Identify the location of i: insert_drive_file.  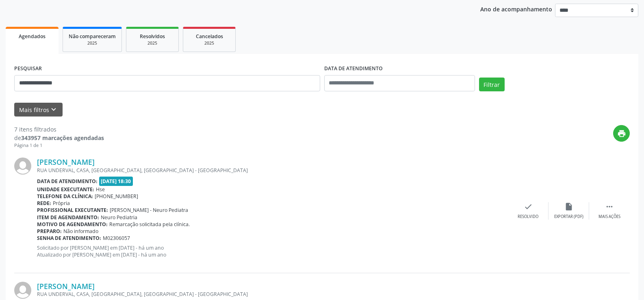
(569, 206).